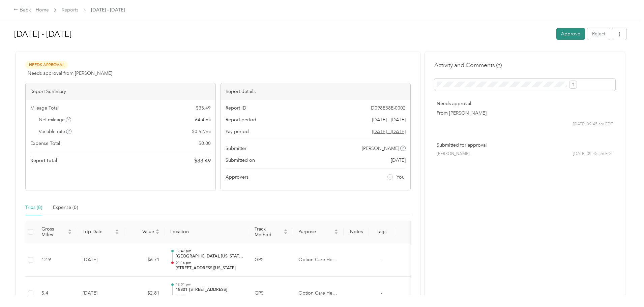 This screenshot has width=644, height=307. Describe the element at coordinates (207, 233) in the screenshot. I see `th: Location` at that location.